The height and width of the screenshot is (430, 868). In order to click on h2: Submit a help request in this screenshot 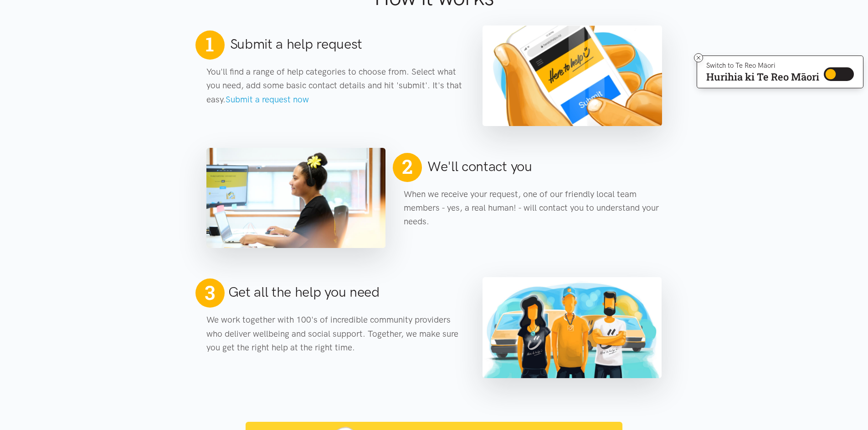, I will do `click(296, 44)`.